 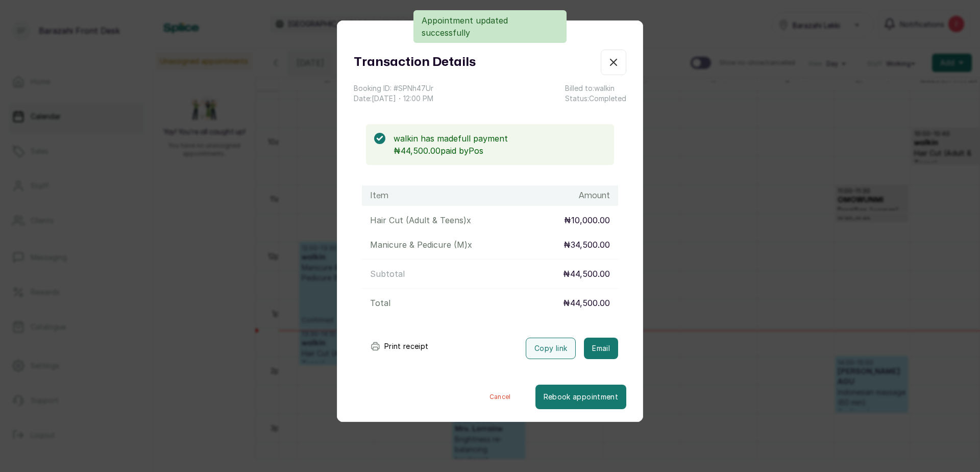 I want to click on p: walkin has made full payment, so click(x=499, y=138).